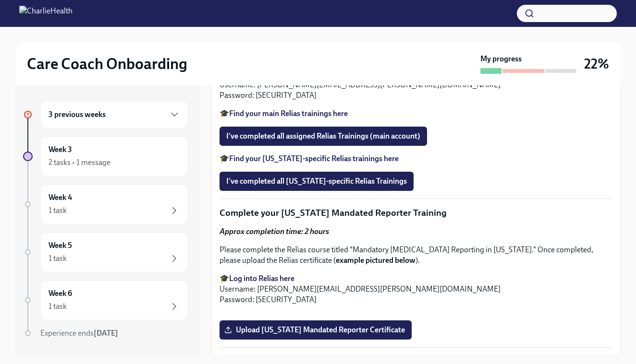  I want to click on span: I've completed all assigned Relias Trainings (main account), so click(323, 136).